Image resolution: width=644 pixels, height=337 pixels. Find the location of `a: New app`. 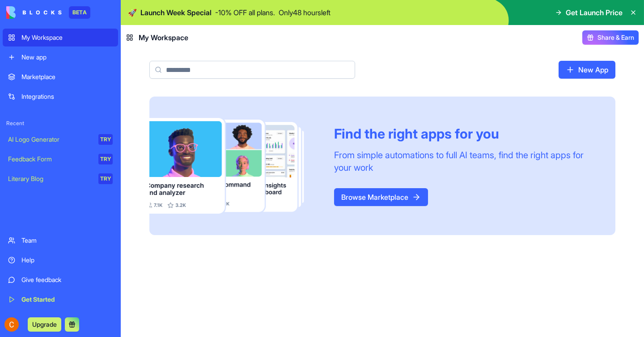

a: New app is located at coordinates (60, 57).